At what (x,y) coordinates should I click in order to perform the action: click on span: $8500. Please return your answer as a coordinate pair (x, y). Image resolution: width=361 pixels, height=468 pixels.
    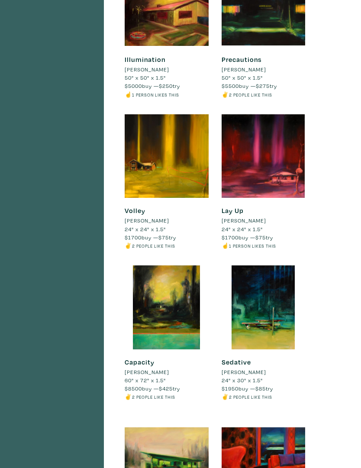
    Looking at the image, I should click on (133, 388).